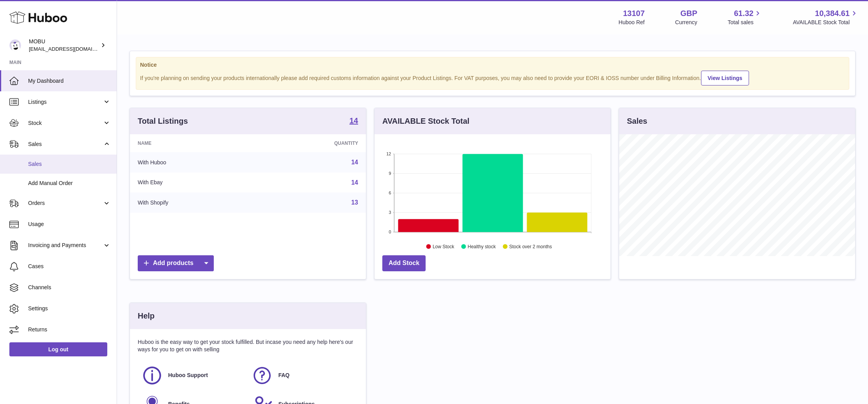 The width and height of the screenshot is (868, 404). Describe the element at coordinates (404, 263) in the screenshot. I see `a: Add Stock` at that location.